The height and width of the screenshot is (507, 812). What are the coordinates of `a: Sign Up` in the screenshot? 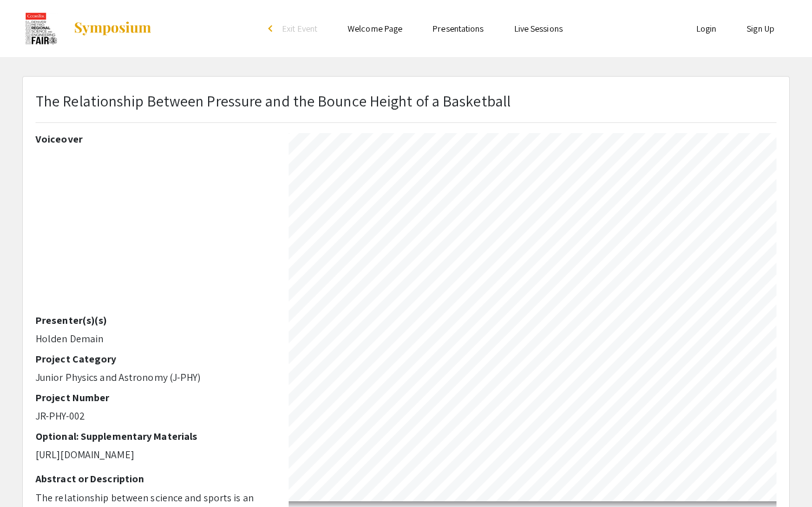 It's located at (760, 29).